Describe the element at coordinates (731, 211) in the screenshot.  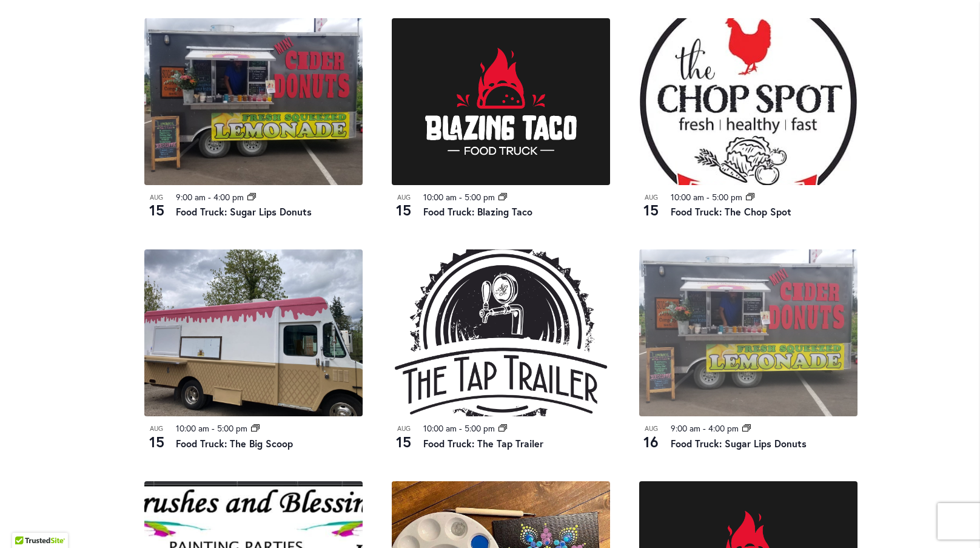
I see `a: Food Truck: The Chop Spot` at that location.